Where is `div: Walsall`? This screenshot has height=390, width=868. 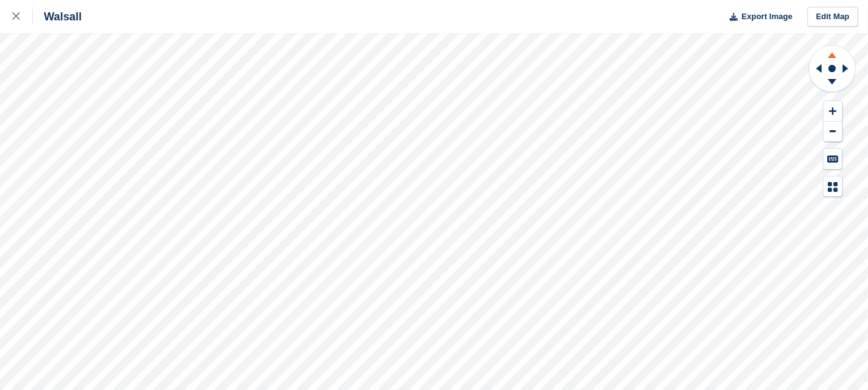
div: Walsall is located at coordinates (57, 16).